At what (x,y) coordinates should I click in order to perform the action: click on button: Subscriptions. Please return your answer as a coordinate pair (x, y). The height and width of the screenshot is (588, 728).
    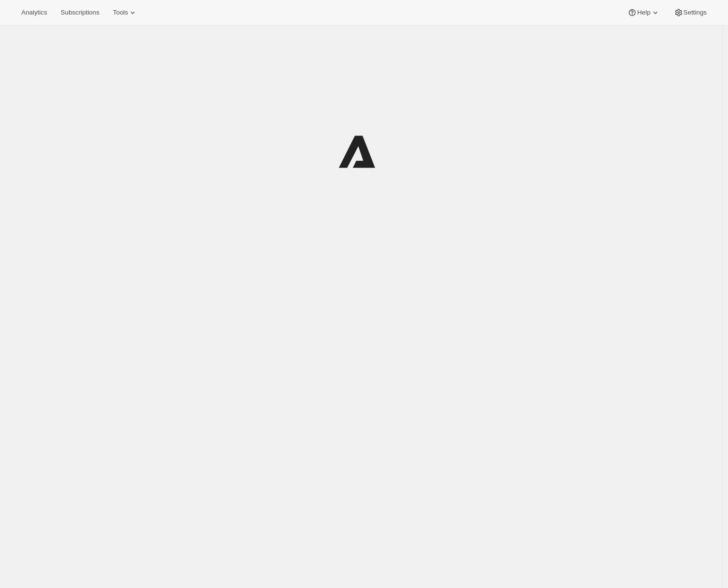
    Looking at the image, I should click on (80, 12).